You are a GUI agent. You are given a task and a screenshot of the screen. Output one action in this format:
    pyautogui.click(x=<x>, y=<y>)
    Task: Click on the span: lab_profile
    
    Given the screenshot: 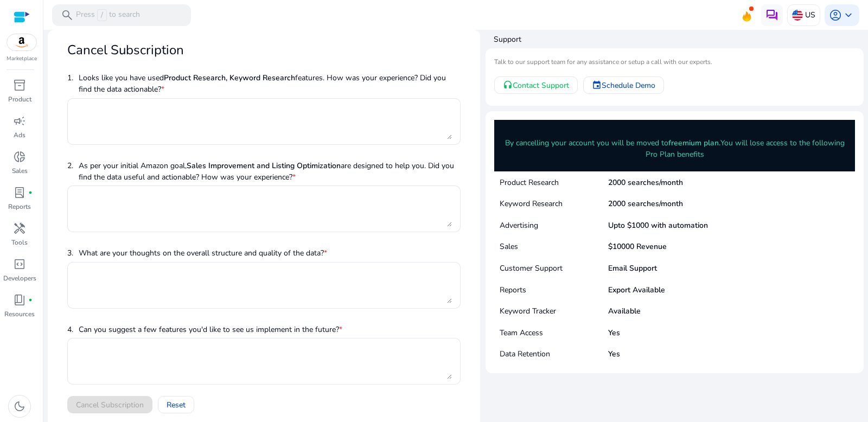 What is the action you would take?
    pyautogui.click(x=20, y=192)
    